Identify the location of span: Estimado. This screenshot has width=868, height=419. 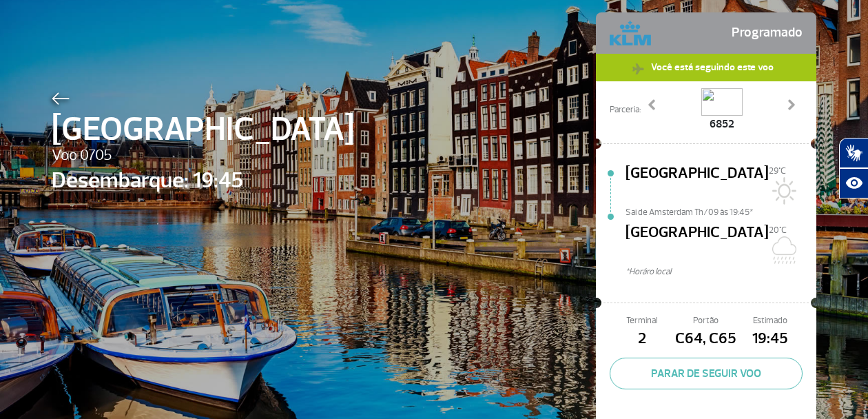
(770, 321).